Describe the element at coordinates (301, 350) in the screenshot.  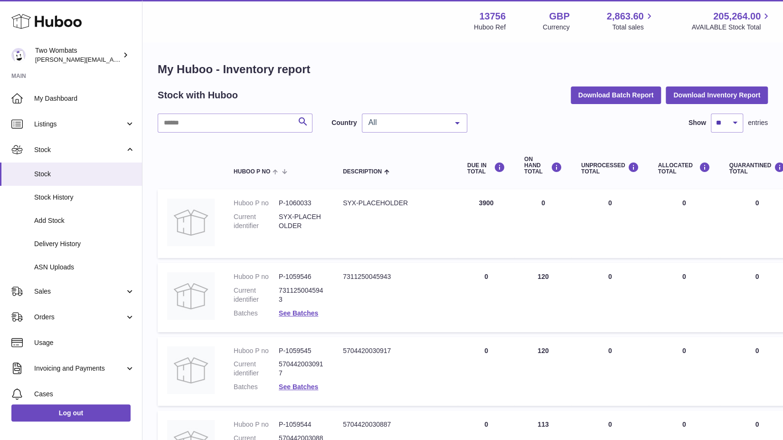
I see `dd: P-1059545` at that location.